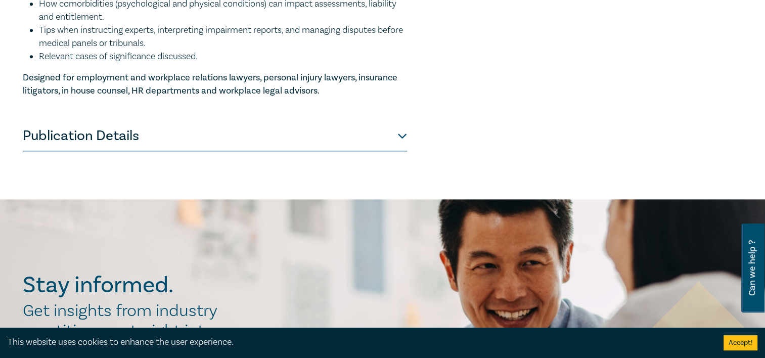 The image size is (765, 358). What do you see at coordinates (142, 285) in the screenshot?
I see `h2: Stay informed.` at bounding box center [142, 285].